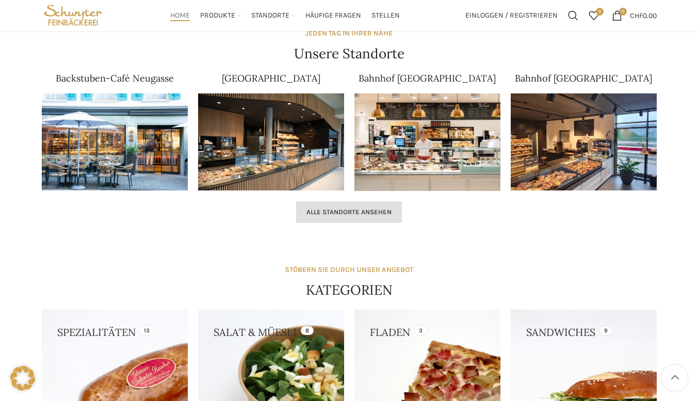  What do you see at coordinates (349, 290) in the screenshot?
I see `h4: KATEGORIEN` at bounding box center [349, 290].